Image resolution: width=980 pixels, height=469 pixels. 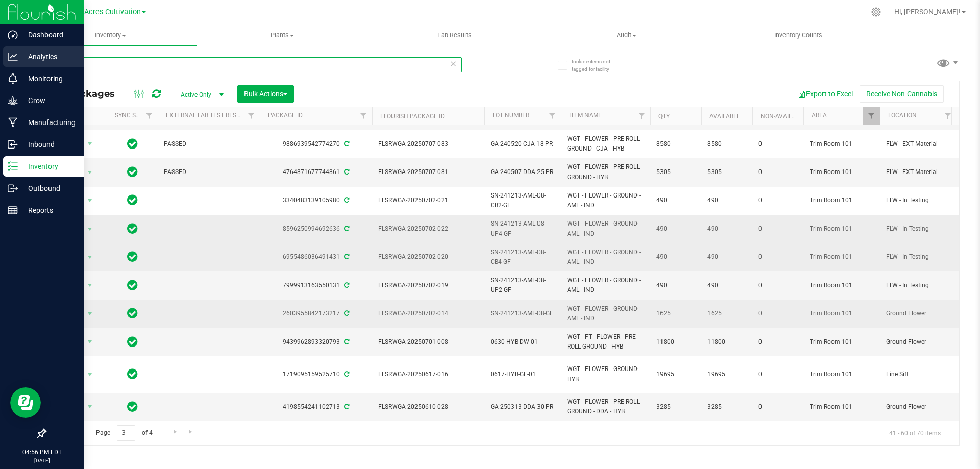 I want to click on span: 0630-HYB-DW-01, so click(x=523, y=342).